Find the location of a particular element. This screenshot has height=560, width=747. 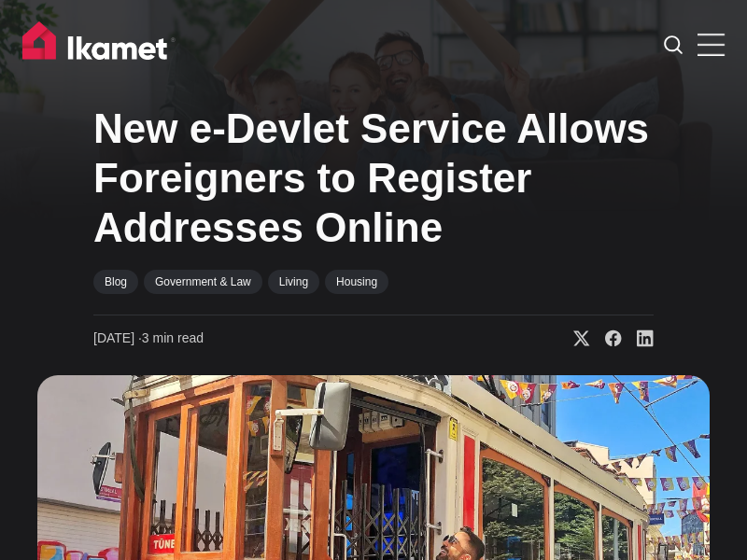

a: Housing is located at coordinates (357, 282).